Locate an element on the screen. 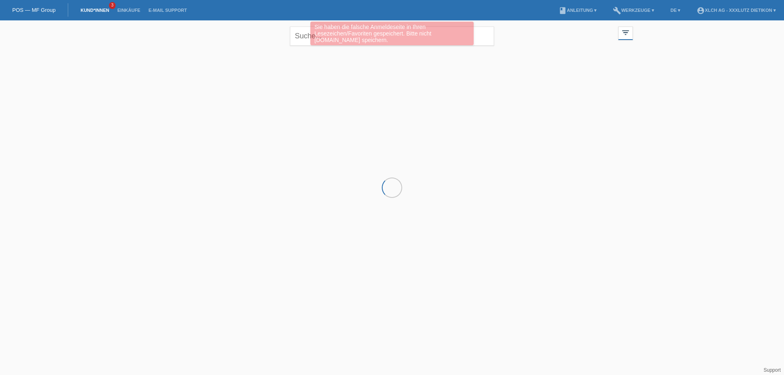 This screenshot has width=784, height=375. i: build is located at coordinates (617, 11).